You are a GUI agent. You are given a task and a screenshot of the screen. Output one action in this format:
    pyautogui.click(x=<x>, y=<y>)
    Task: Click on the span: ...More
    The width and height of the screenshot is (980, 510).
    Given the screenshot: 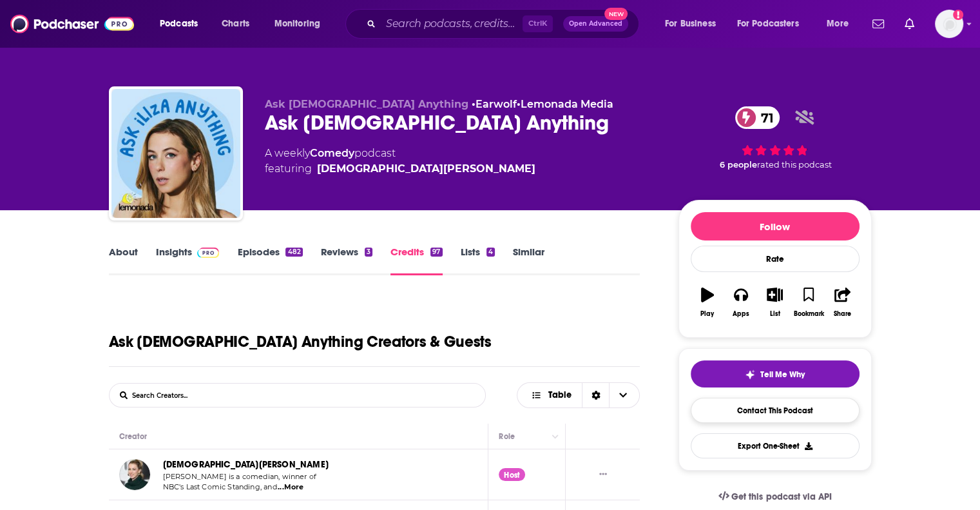 What is the action you would take?
    pyautogui.click(x=291, y=488)
    